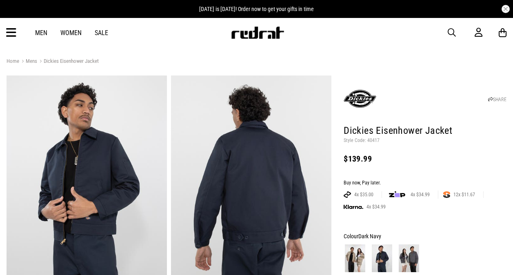 The height and width of the screenshot is (275, 513). Describe the element at coordinates (257, 33) in the screenshot. I see `img: Redrat logo` at that location.